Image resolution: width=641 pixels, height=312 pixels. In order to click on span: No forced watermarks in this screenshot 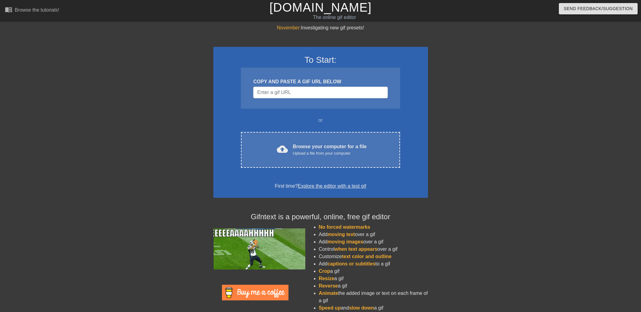, I will do `click(345, 227)`.